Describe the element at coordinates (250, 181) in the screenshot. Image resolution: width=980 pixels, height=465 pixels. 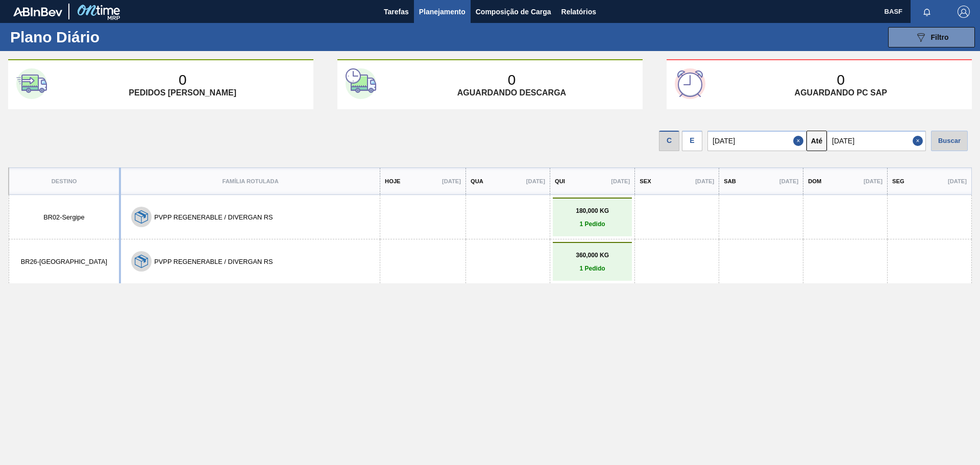
I see `th: Família Rotulada` at that location.